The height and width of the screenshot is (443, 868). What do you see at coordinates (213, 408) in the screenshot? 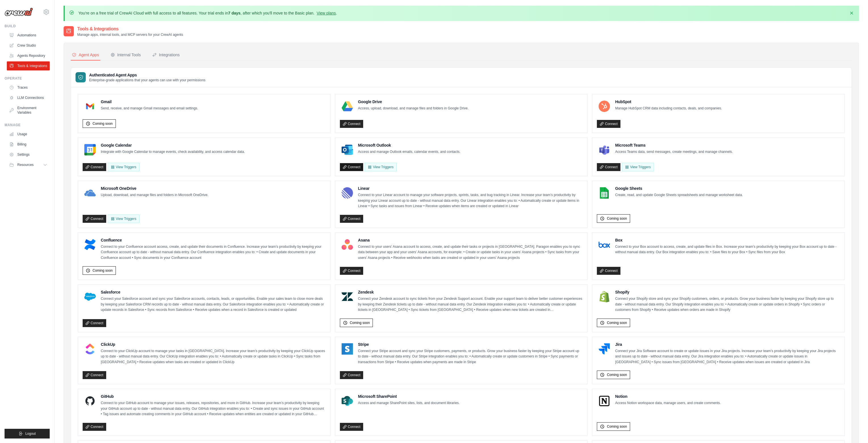
I see `p: Connect to your GitHub account to manage your issues, releases, repositories, and more in GitHub....` at bounding box center [213, 408].